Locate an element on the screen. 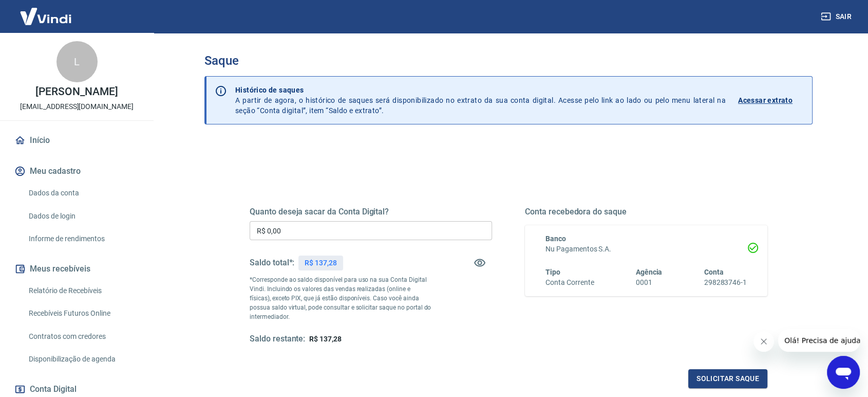  a: Acessar extrato is located at coordinates (771, 100).